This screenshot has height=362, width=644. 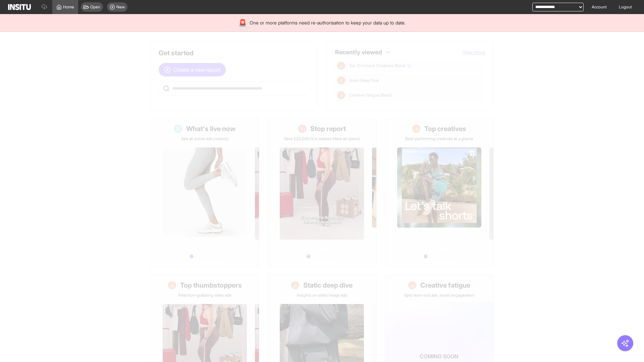 I want to click on span: New, so click(x=121, y=7).